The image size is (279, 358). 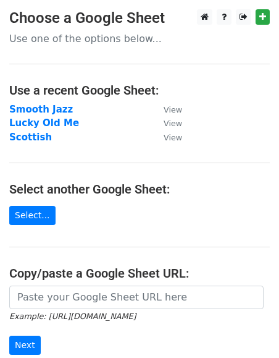 What do you see at coordinates (32, 215) in the screenshot?
I see `a: Select...` at bounding box center [32, 215].